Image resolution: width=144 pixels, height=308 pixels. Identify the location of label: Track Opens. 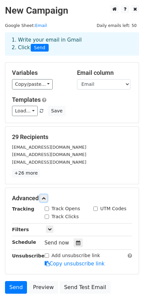
(66, 209).